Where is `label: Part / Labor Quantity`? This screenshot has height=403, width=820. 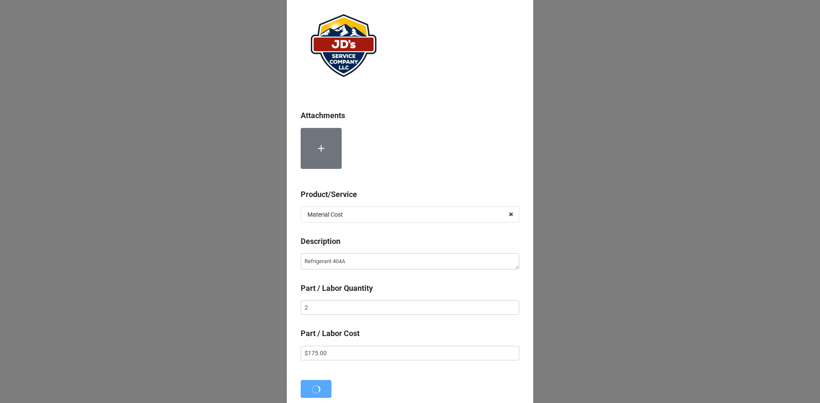 label: Part / Labor Quantity is located at coordinates (336, 289).